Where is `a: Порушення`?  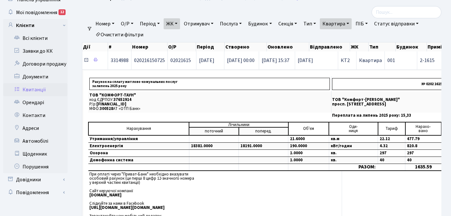 a: Порушення is located at coordinates (35, 167).